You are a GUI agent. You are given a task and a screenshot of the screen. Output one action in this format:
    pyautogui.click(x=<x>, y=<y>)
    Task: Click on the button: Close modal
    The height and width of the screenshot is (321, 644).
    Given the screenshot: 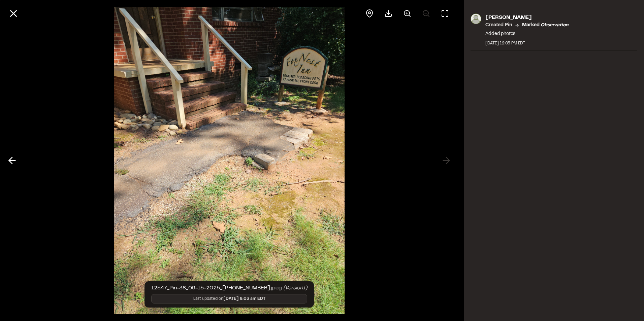 What is the action you would take?
    pyautogui.click(x=13, y=13)
    